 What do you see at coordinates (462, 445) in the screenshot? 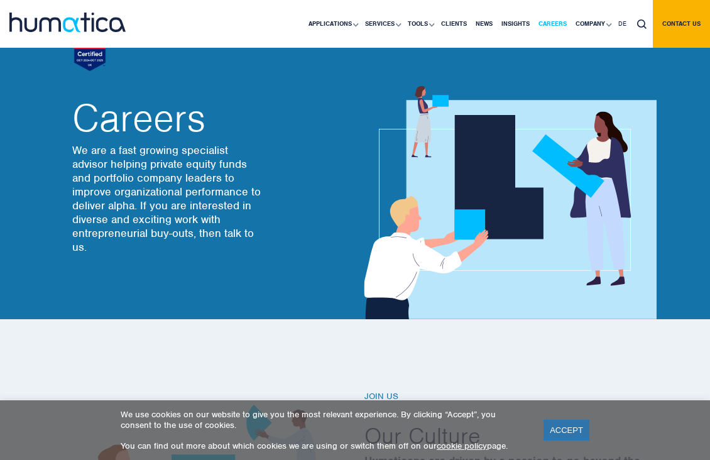
I see `a: cookie policy` at bounding box center [462, 445].